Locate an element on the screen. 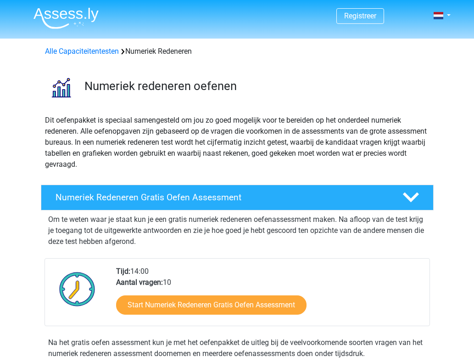 This screenshot has height=362, width=474. a: Start Numeriek Redeneren Gratis Oefen Assessment is located at coordinates (211, 305).